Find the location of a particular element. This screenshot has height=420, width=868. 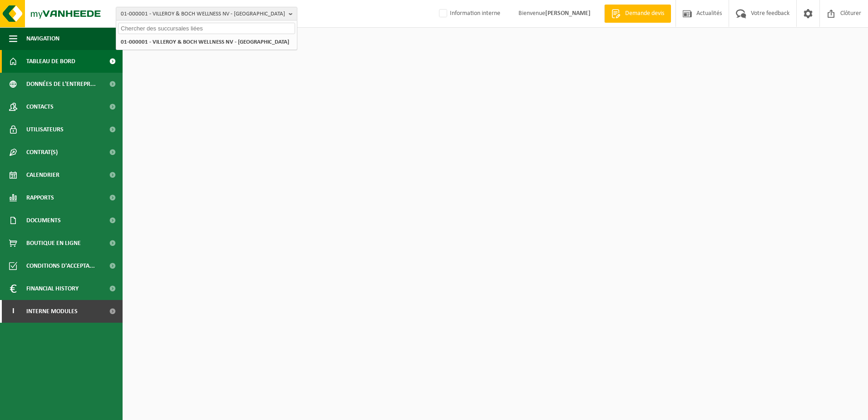

span: Interne modules is located at coordinates (52, 311).